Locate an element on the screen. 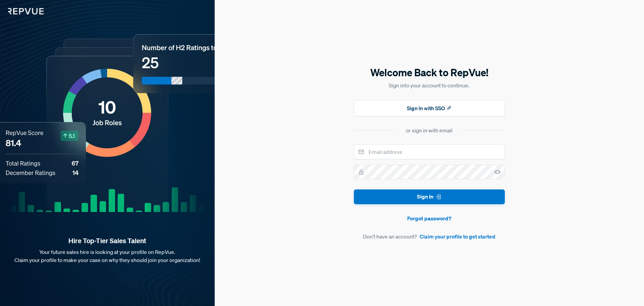 The image size is (644, 306). a: Forgot password? is located at coordinates (430, 218).